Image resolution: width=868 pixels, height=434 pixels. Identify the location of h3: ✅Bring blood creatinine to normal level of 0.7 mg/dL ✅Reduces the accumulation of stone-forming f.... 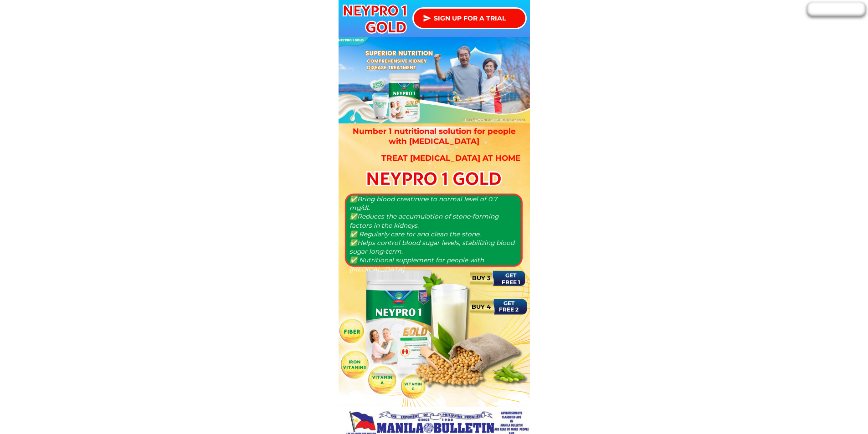
(434, 234).